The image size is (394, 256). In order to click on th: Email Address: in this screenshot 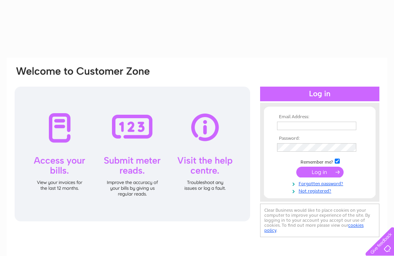, I will do `click(320, 117)`.